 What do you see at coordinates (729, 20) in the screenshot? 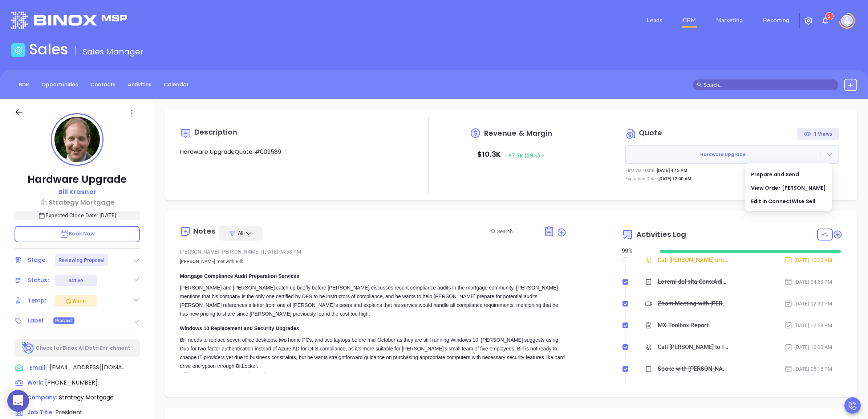
I see `a: Marketing` at bounding box center [729, 20].